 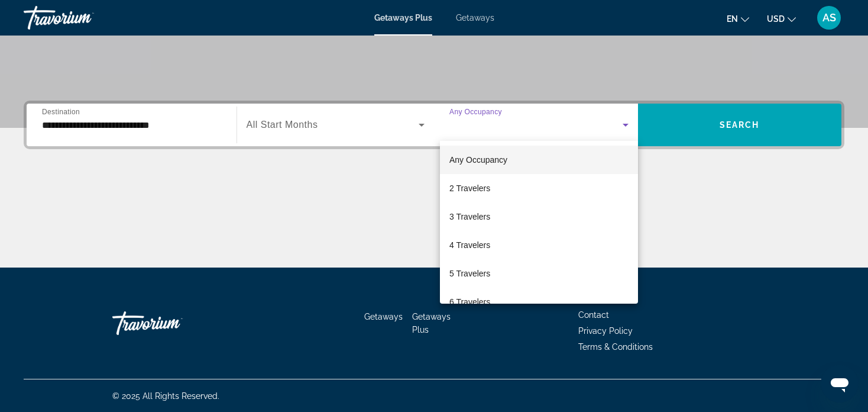 I want to click on span: Any Occupancy, so click(x=478, y=159).